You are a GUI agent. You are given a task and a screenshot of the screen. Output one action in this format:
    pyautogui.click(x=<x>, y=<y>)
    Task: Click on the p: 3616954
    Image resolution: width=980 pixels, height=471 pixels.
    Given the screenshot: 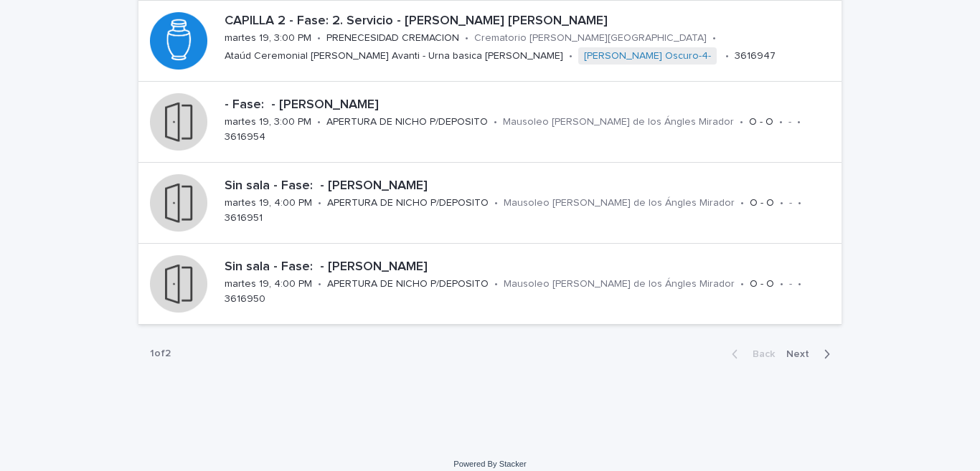 What is the action you would take?
    pyautogui.click(x=244, y=137)
    